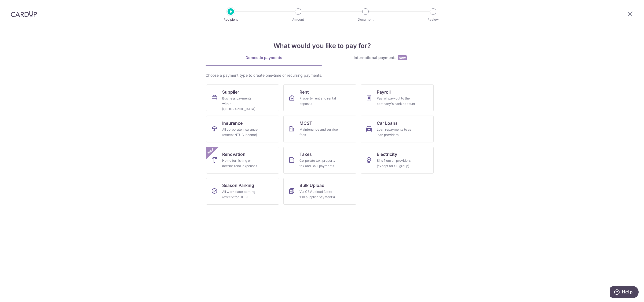 This screenshot has height=302, width=644. Describe the element at coordinates (320, 129) in the screenshot. I see `a: MCSTMaintenance and service fees` at that location.